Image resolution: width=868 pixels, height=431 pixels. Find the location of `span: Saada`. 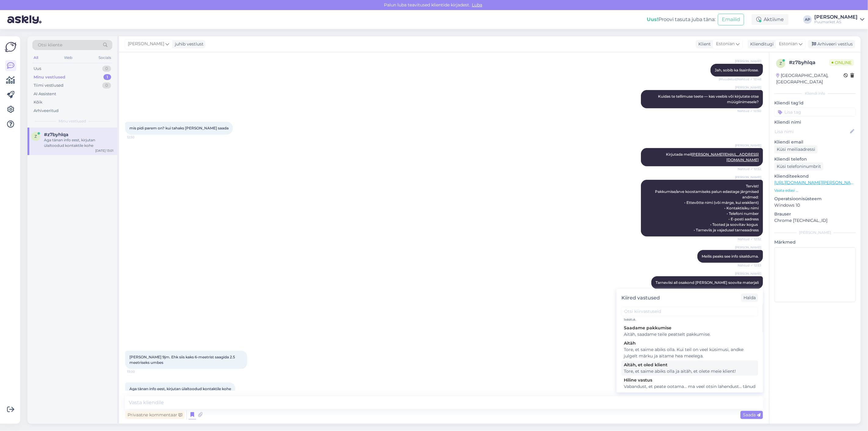

span: Saada is located at coordinates (752, 415).